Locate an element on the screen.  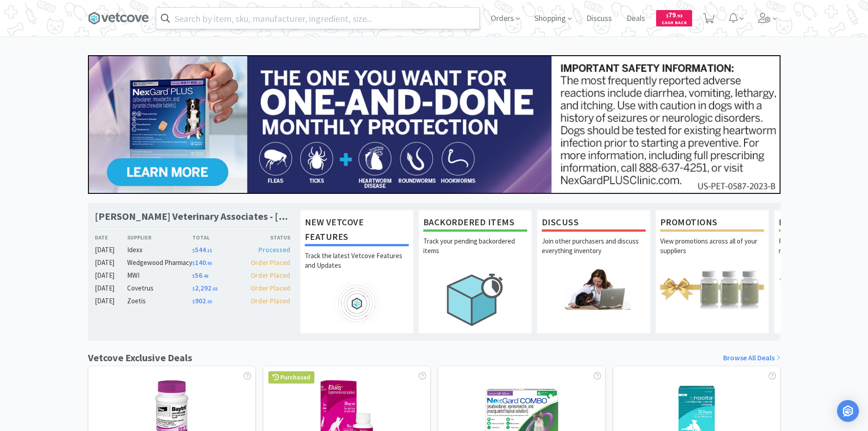
span: Cash Back is located at coordinates (674, 23).